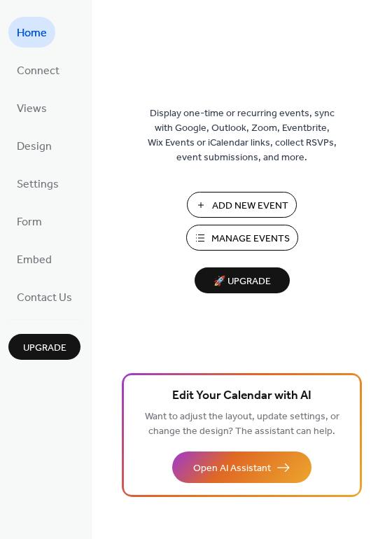  What do you see at coordinates (242, 281) in the screenshot?
I see `span: 🚀 Upgrade` at bounding box center [242, 281].